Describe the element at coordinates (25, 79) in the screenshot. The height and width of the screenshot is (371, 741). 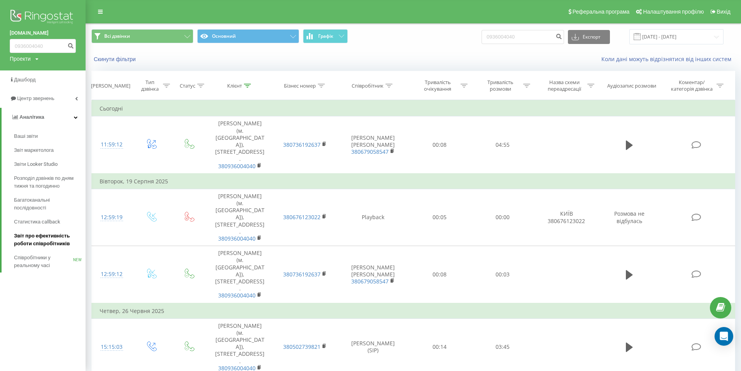
I see `span: Дашборд` at that location.